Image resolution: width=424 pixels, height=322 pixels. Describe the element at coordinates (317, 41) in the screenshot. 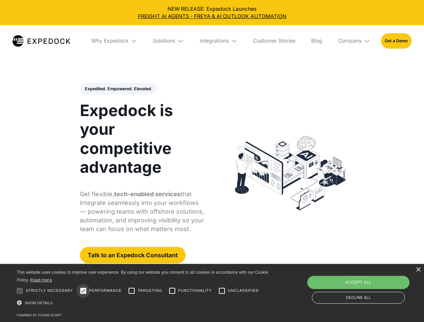

I see `a: Blog` at that location.